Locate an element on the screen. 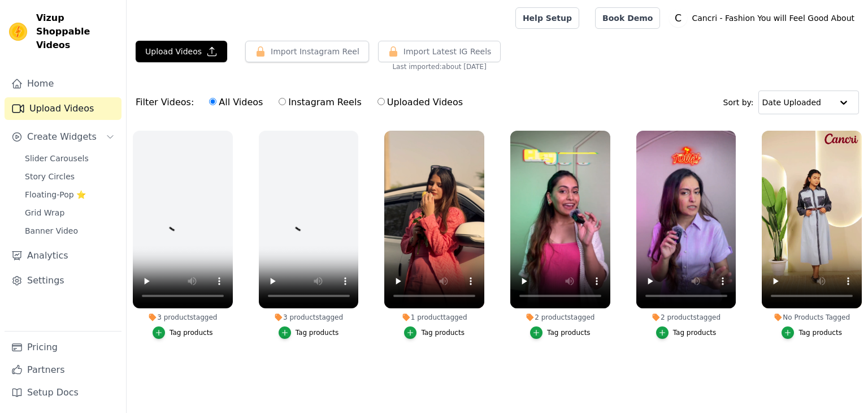 The height and width of the screenshot is (413, 868). a: Floating-Pop ⭐ is located at coordinates (69, 194).